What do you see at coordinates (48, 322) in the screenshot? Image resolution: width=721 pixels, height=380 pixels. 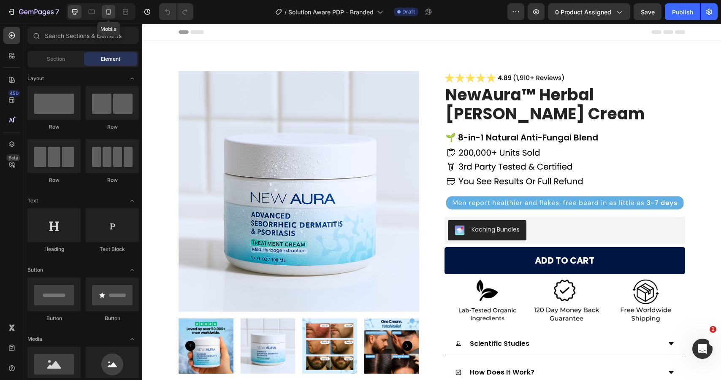 I see `button: Carousel Back Arrow` at bounding box center [48, 322].